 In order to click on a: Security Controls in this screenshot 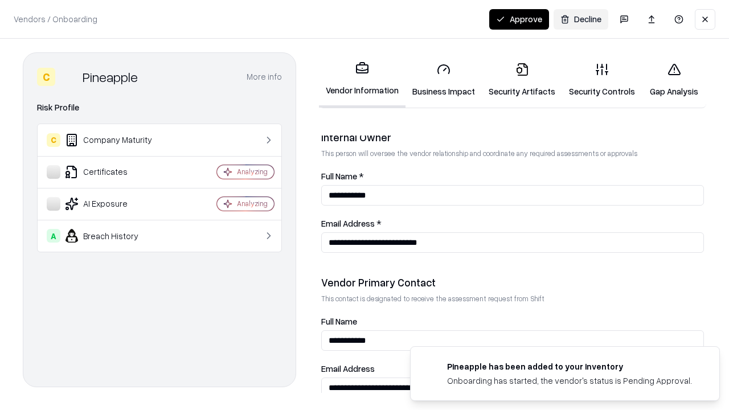, I will do `click(602, 80)`.